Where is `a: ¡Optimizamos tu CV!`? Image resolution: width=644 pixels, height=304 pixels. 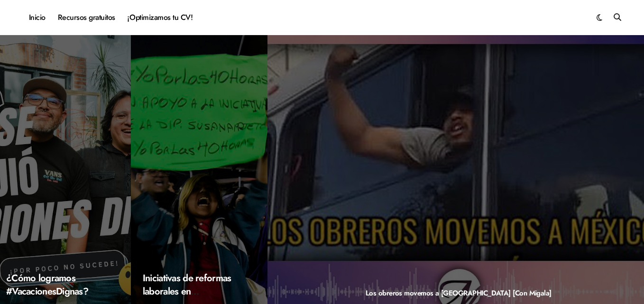
a: ¡Optimizamos tu CV! is located at coordinates (160, 18).